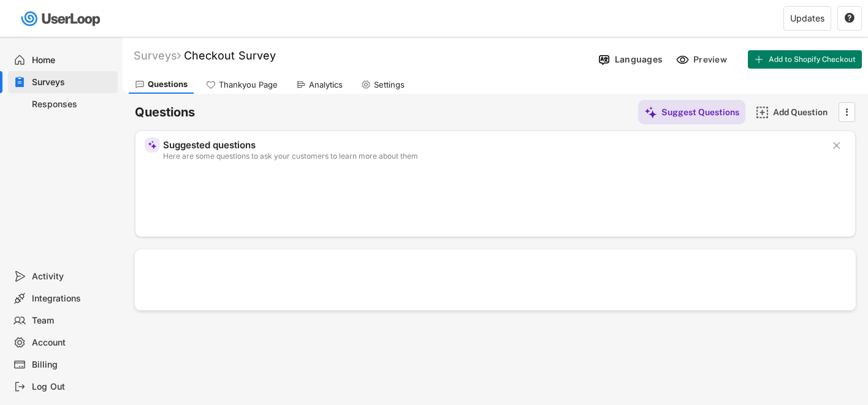 The image size is (868, 405). What do you see at coordinates (492, 156) in the screenshot?
I see `div: Here are some questions to ask your customers to learn more about them` at bounding box center [492, 156].